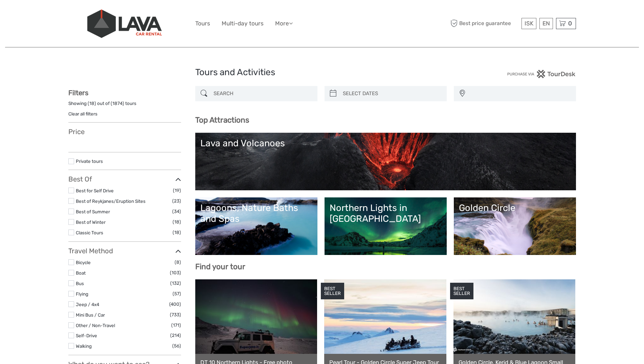  What do you see at coordinates (284, 23) in the screenshot?
I see `a: More` at bounding box center [284, 23].